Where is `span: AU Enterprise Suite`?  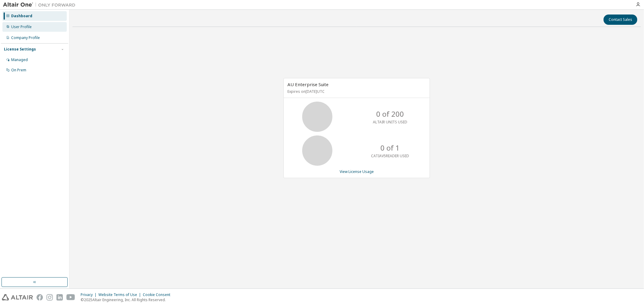
span: AU Enterprise Suite is located at coordinates (308, 84).